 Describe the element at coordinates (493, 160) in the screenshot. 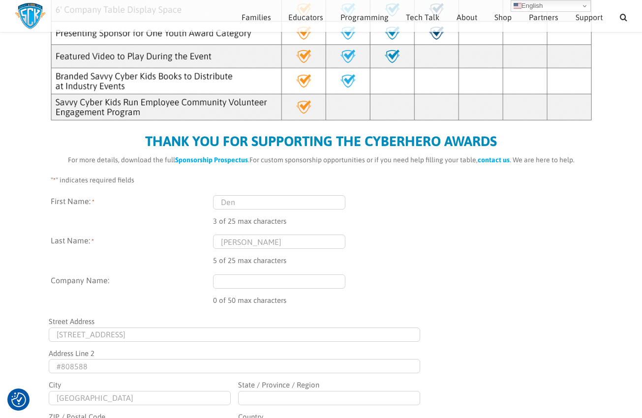

I see `a: contact us` at that location.